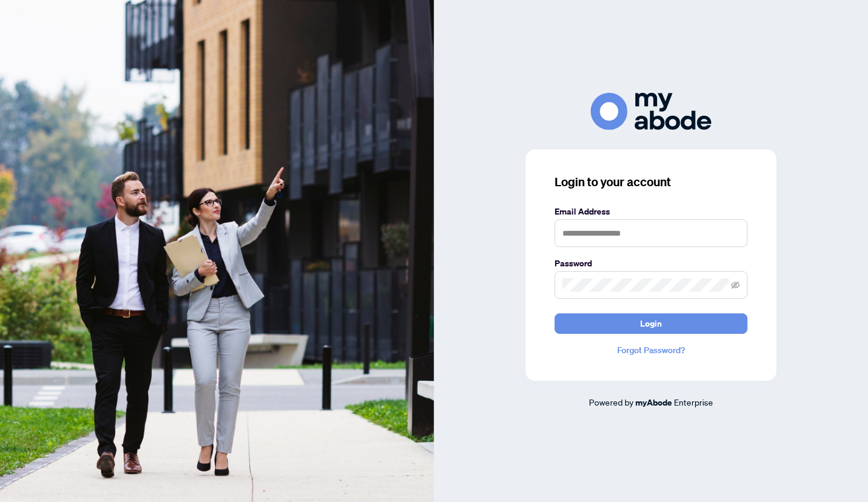 The height and width of the screenshot is (502, 868). What do you see at coordinates (651, 324) in the screenshot?
I see `button: Login` at bounding box center [651, 324].